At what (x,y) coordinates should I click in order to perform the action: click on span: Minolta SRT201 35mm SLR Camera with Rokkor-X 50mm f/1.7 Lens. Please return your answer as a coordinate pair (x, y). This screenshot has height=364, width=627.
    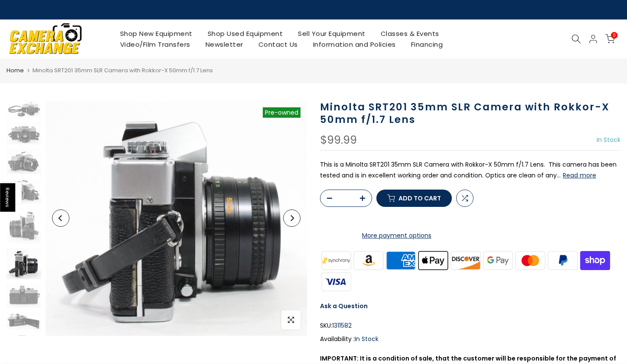
    Looking at the image, I should click on (123, 70).